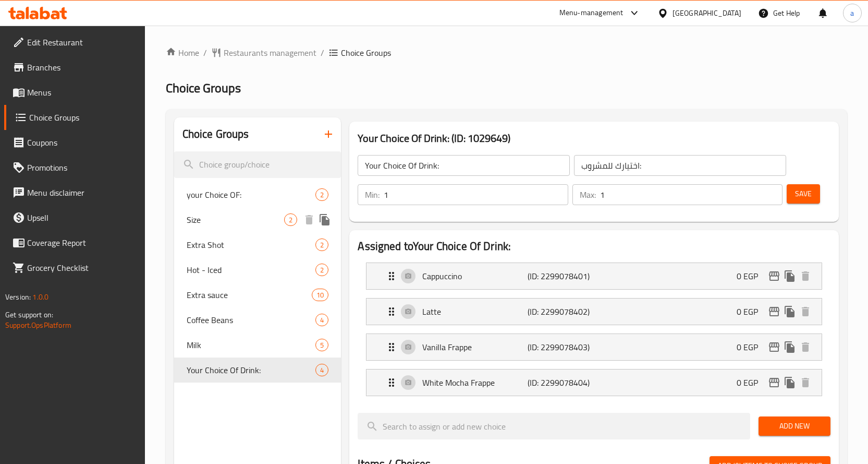  I want to click on span: a, so click(852, 13).